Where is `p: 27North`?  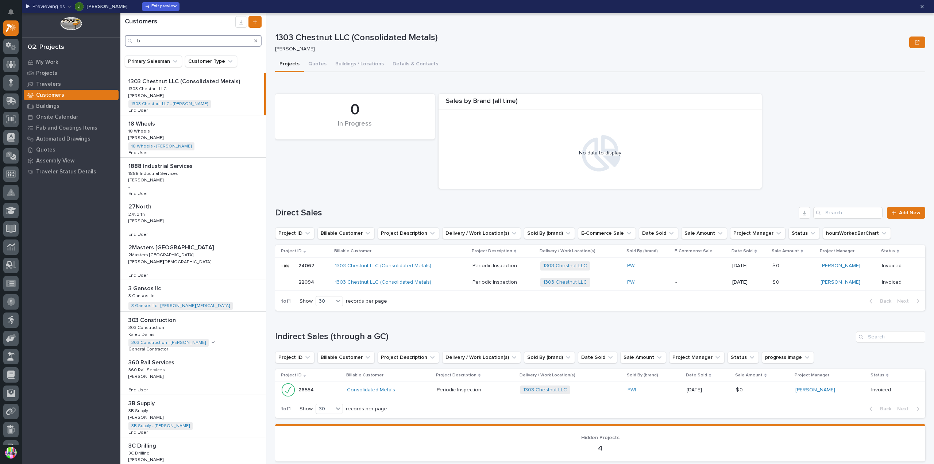 p: 27North is located at coordinates (140, 206).